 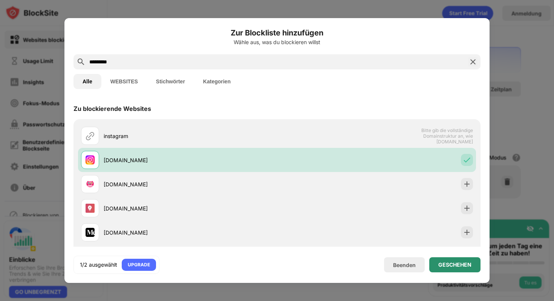 What do you see at coordinates (81, 62) in the screenshot?
I see `img: search.svg` at bounding box center [81, 62].